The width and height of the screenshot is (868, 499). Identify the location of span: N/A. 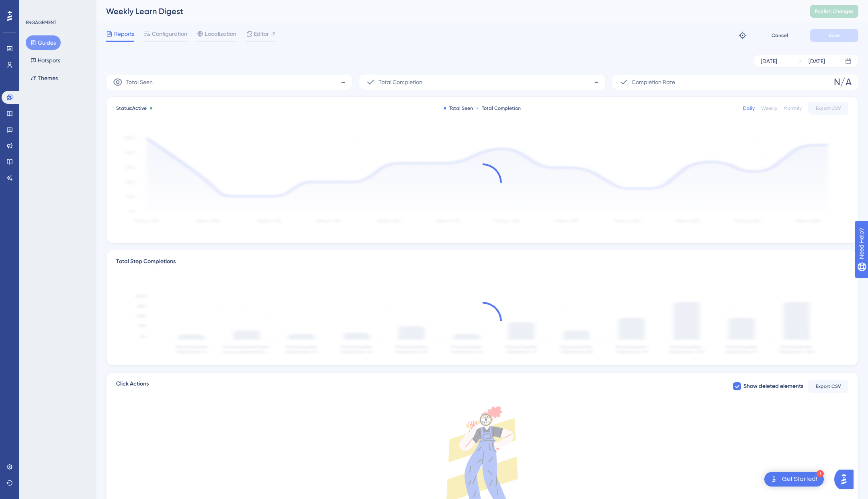
(843, 82).